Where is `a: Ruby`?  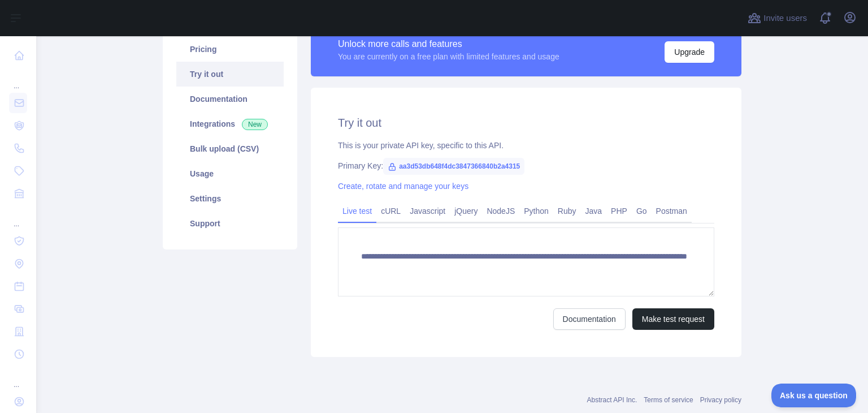
a: Ruby is located at coordinates (567, 211).